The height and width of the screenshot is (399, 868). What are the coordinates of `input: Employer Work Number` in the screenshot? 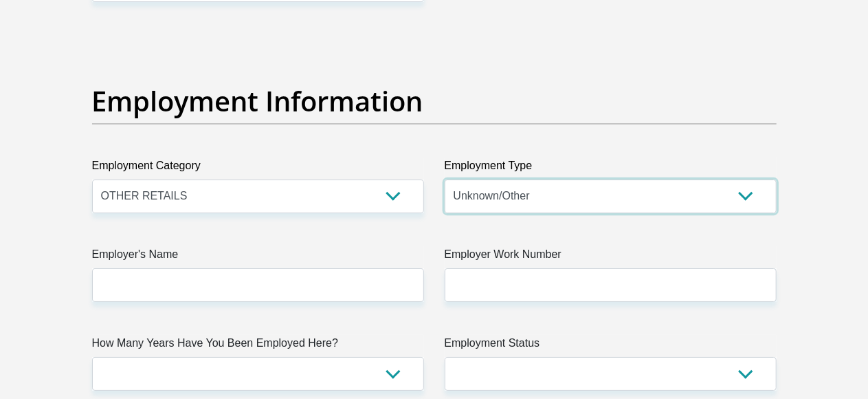 It's located at (610, 285).